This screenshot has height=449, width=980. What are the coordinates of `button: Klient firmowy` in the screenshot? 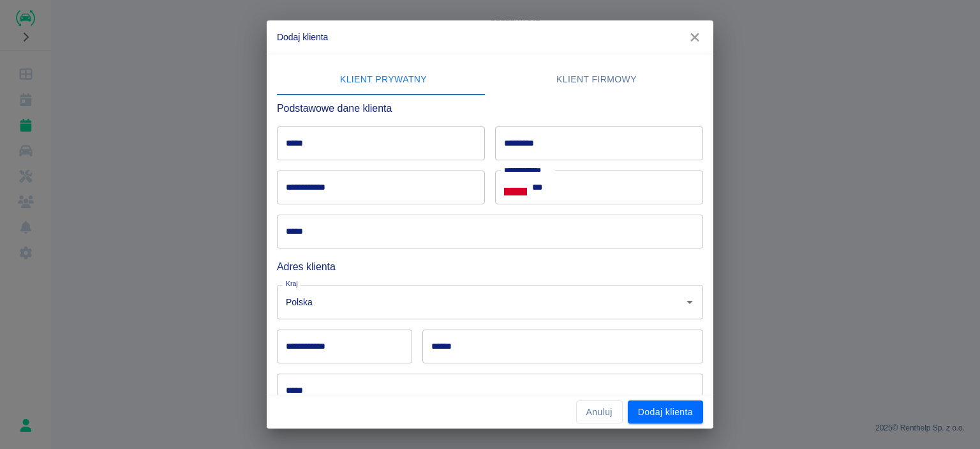 It's located at (597, 80).